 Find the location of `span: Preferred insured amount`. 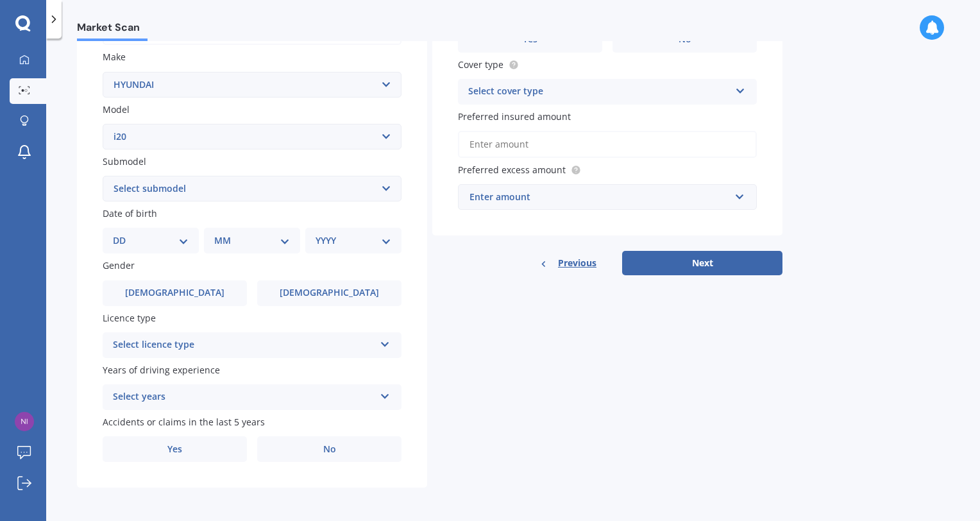

span: Preferred insured amount is located at coordinates (514, 116).